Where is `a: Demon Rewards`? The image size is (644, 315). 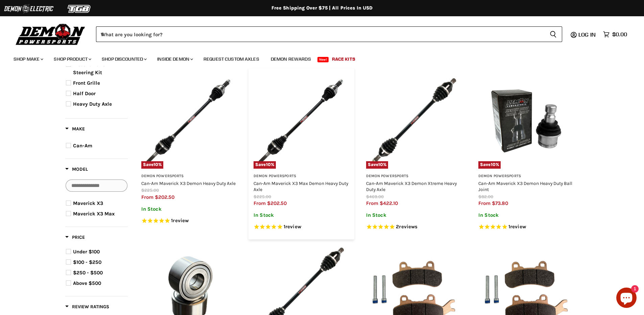 a: Demon Rewards is located at coordinates (291, 59).